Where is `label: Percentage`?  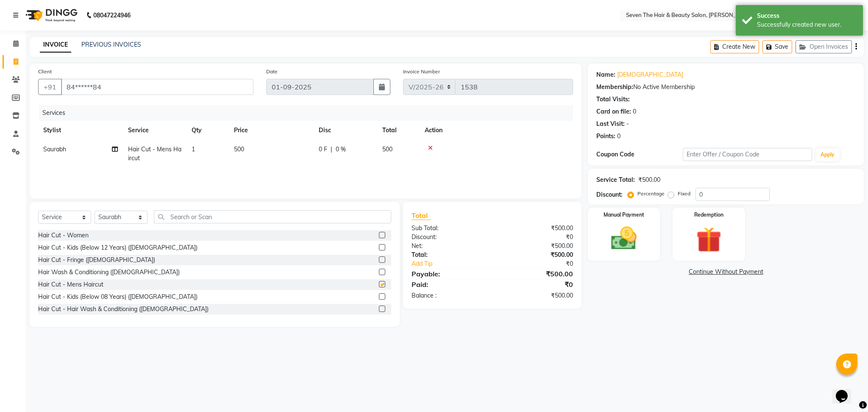
label: Percentage is located at coordinates (651, 194).